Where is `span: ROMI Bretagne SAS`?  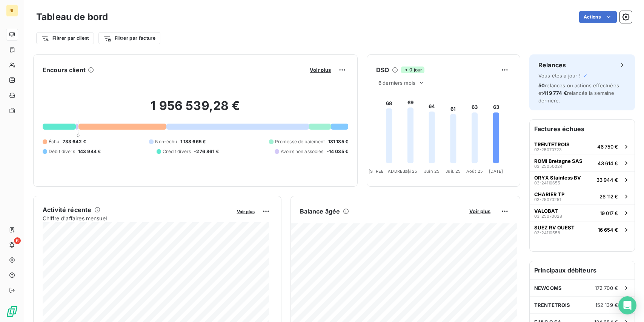 span: ROMI Bretagne SAS is located at coordinates (558, 161).